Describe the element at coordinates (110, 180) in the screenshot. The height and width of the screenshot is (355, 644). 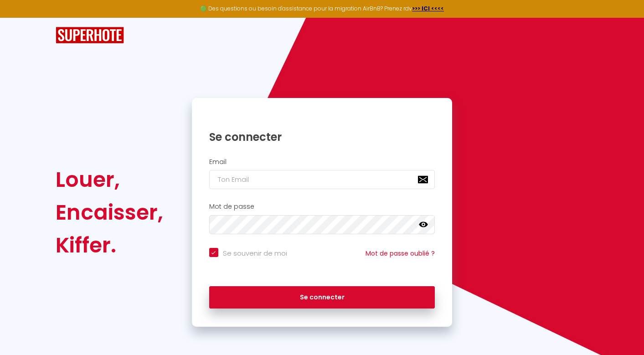
I see `div: Louer,` at that location.